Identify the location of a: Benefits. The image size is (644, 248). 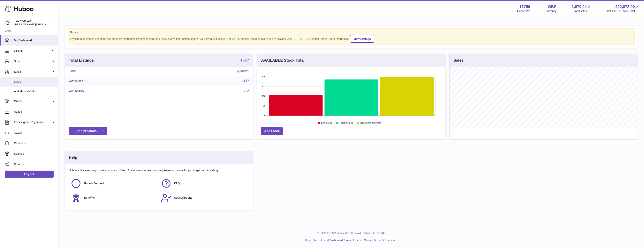
(114, 198).